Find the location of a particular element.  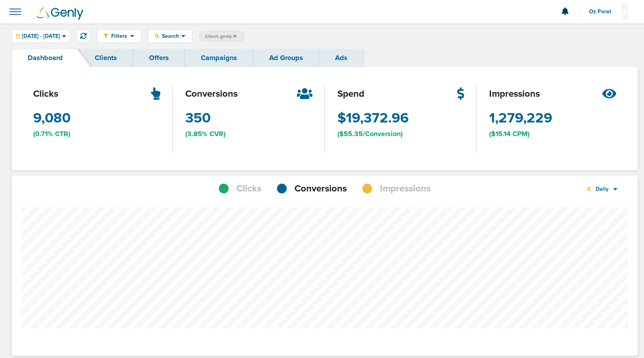

span: 1,279,229 is located at coordinates (521, 118).